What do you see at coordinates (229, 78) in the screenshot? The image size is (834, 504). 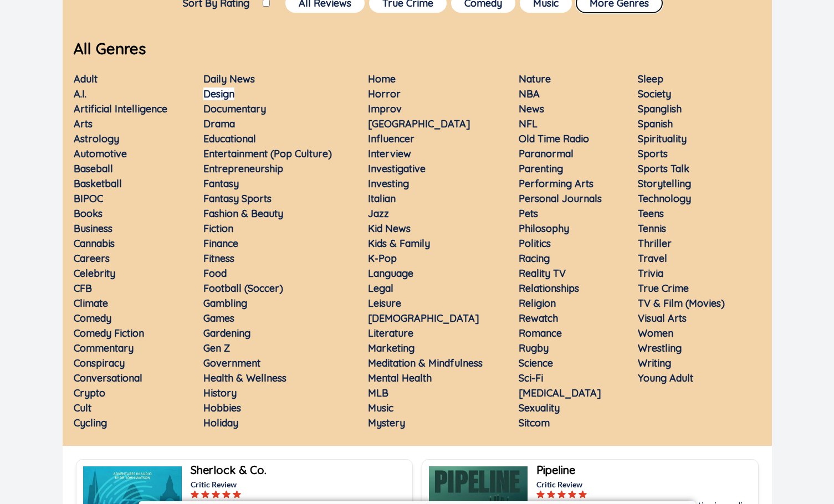 I see `a: Daily News` at bounding box center [229, 78].